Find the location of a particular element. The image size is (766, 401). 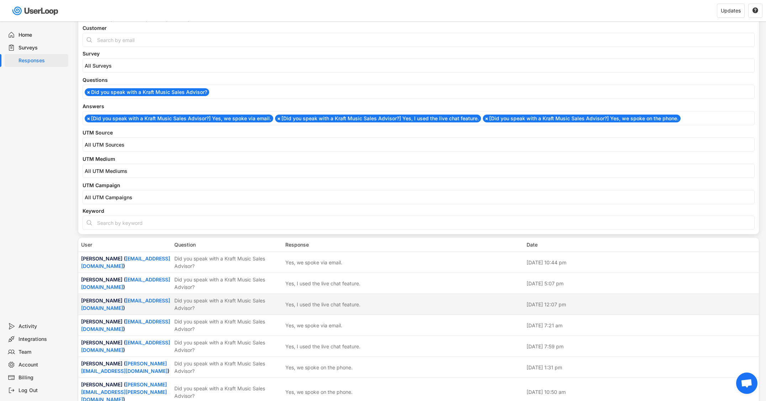

div: Log Out is located at coordinates (42, 390).